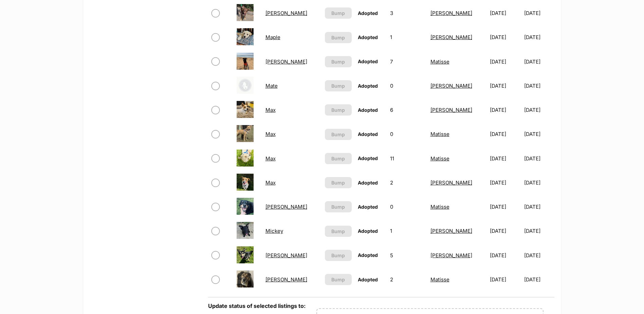 The width and height of the screenshot is (644, 314). What do you see at coordinates (271, 86) in the screenshot?
I see `a: Mate` at bounding box center [271, 86].